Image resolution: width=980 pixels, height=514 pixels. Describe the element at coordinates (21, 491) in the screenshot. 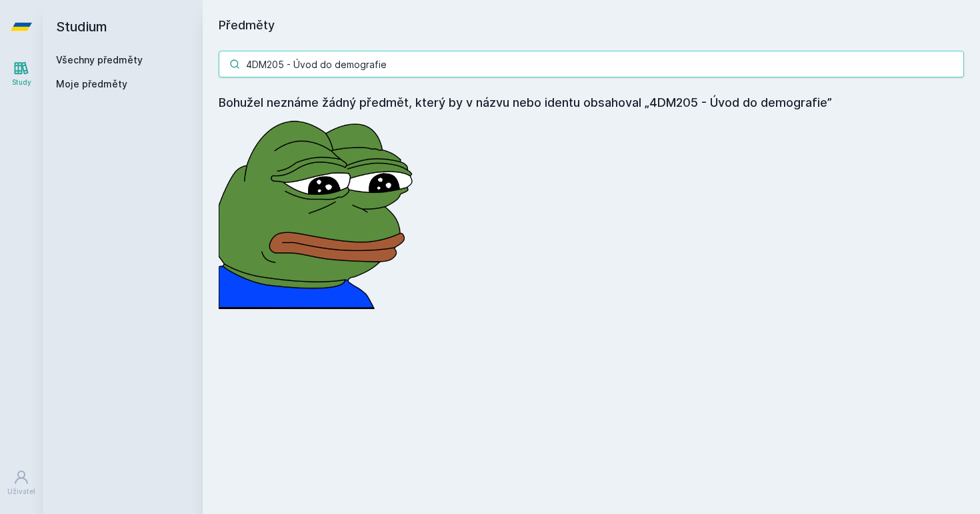

I see `div: Uživatel` at that location.